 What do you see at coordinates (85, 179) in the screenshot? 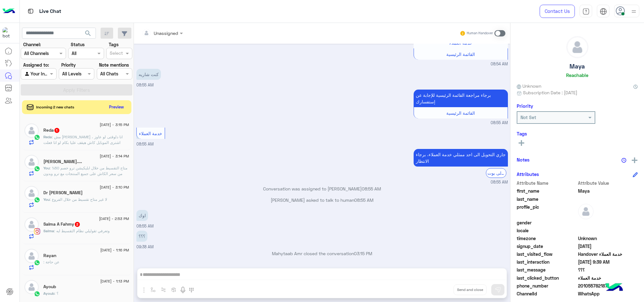
I see `span: متاح التقسيط من خلال ابليكيشن ترو خصم 50% من سعر الكاش على جميع المنتجات مع ترو وبدون مصاريف أو م...` at bounding box center [85, 179].